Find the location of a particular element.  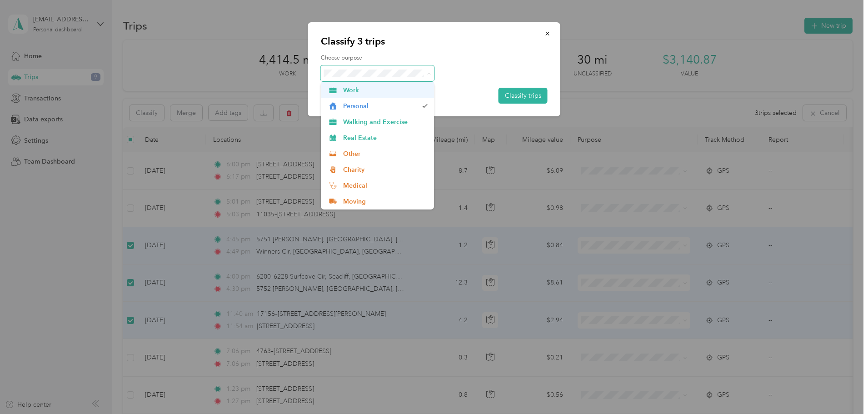

p: Classify 3 trips is located at coordinates (434, 41).